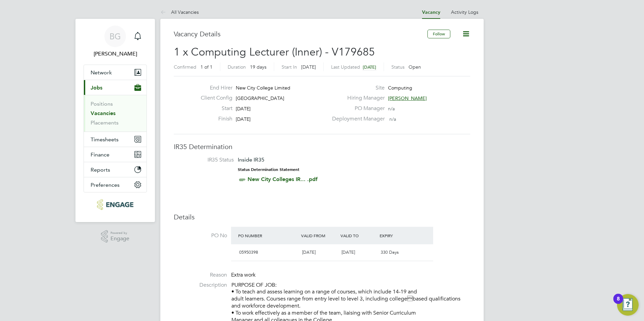 The width and height of the screenshot is (644, 321). I want to click on a: Activity Logs, so click(465, 12).